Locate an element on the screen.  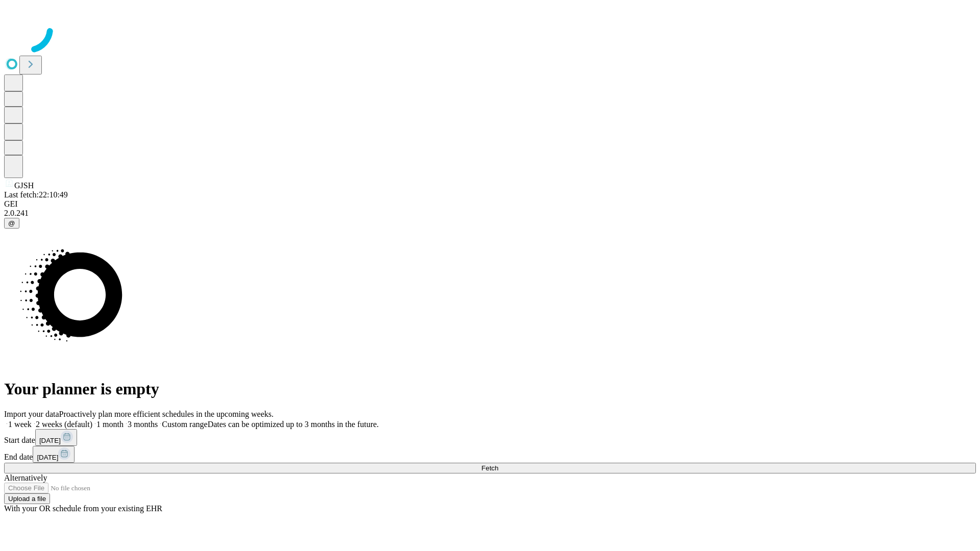
div: 2.0.241 is located at coordinates (490, 213).